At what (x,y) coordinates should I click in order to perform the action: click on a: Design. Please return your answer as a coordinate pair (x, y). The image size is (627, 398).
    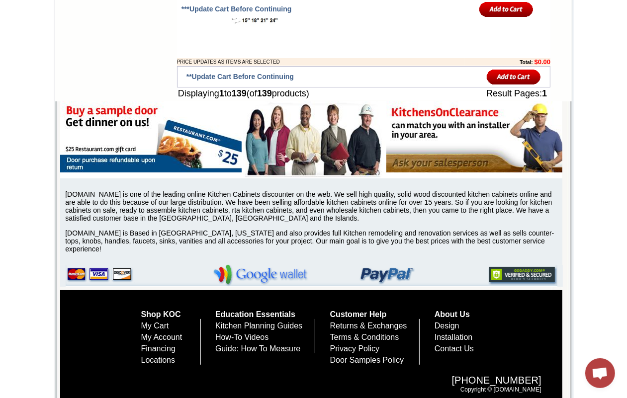
    Looking at the image, I should click on (447, 326).